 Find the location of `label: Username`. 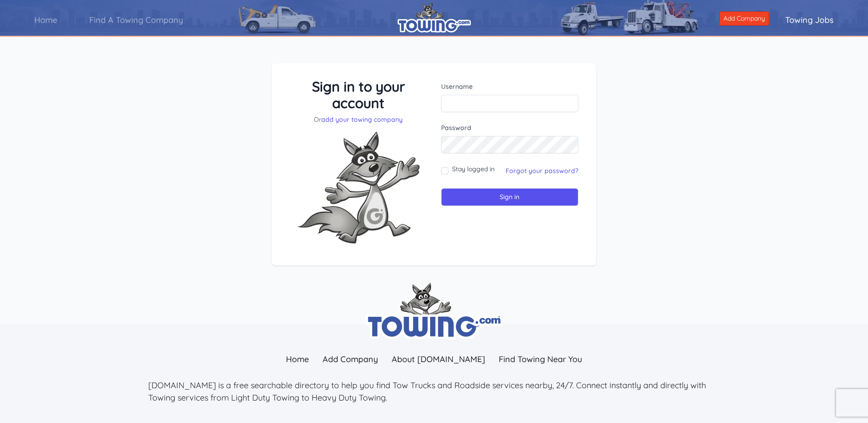

label: Username is located at coordinates (510, 86).